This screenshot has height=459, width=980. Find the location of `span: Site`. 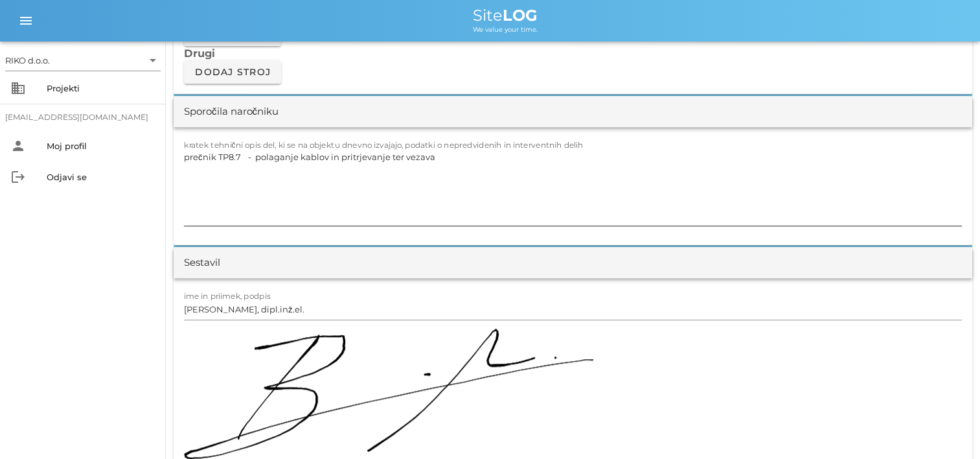

span: Site is located at coordinates (505, 14).